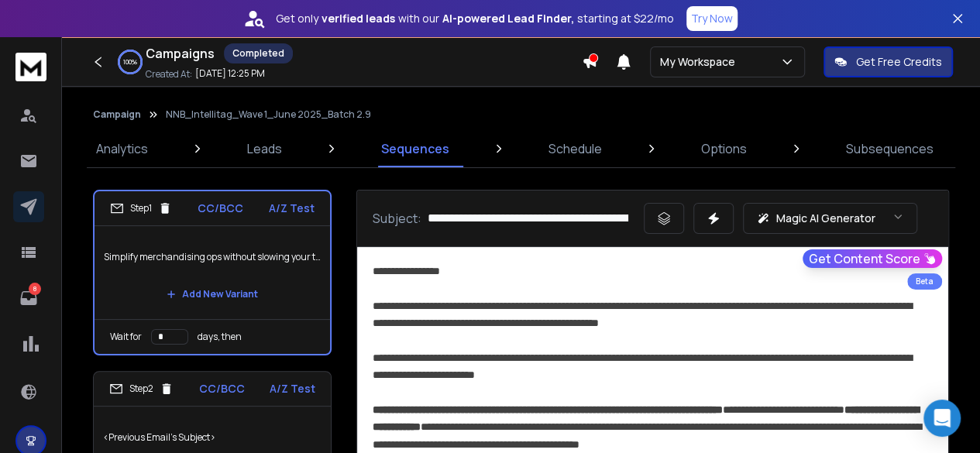 This screenshot has height=453, width=980. I want to click on p: Created At:, so click(169, 75).